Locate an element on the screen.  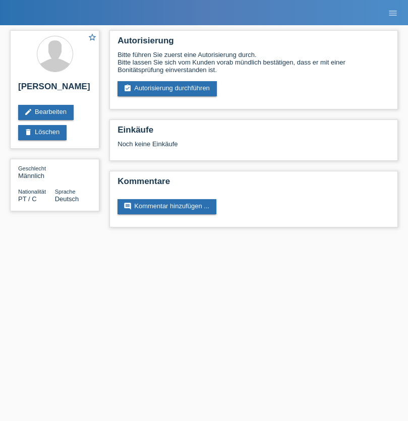
a: editBearbeiten is located at coordinates (46, 113).